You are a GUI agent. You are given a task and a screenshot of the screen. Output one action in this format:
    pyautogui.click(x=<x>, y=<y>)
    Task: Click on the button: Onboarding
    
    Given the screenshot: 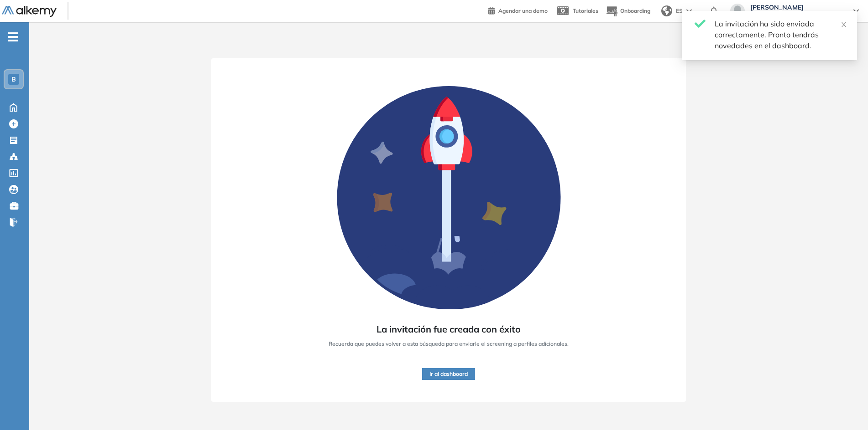 What is the action you would take?
    pyautogui.click(x=628, y=11)
    